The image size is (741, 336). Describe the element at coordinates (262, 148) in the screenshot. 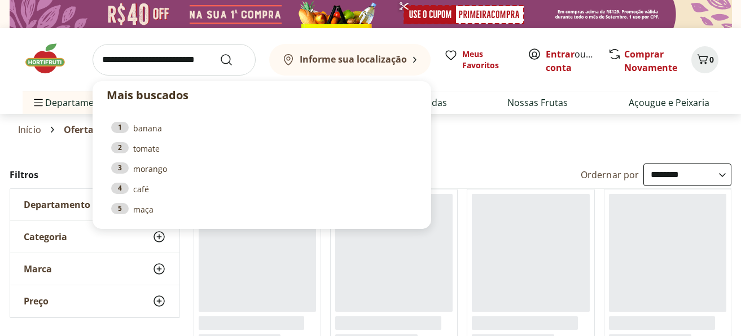

I see `a: 2tomate` at that location.